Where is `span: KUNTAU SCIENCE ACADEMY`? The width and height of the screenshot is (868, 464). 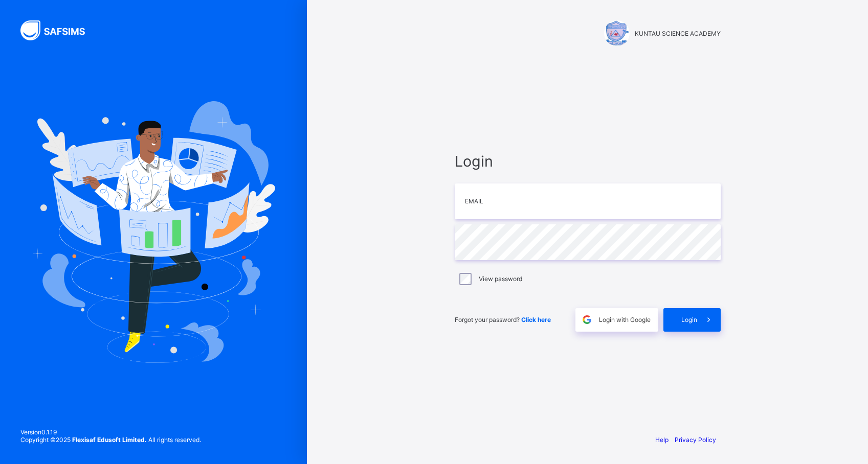 span: KUNTAU SCIENCE ACADEMY is located at coordinates (678, 33).